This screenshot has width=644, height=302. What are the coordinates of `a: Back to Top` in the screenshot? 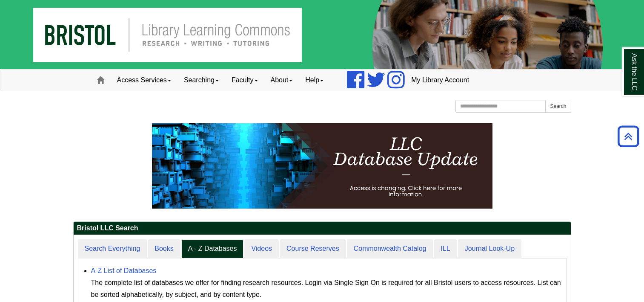 It's located at (628, 135).